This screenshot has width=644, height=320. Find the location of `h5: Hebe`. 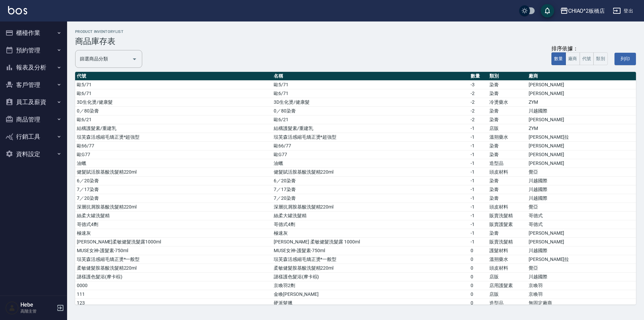

h5: Hebe is located at coordinates (38, 305).